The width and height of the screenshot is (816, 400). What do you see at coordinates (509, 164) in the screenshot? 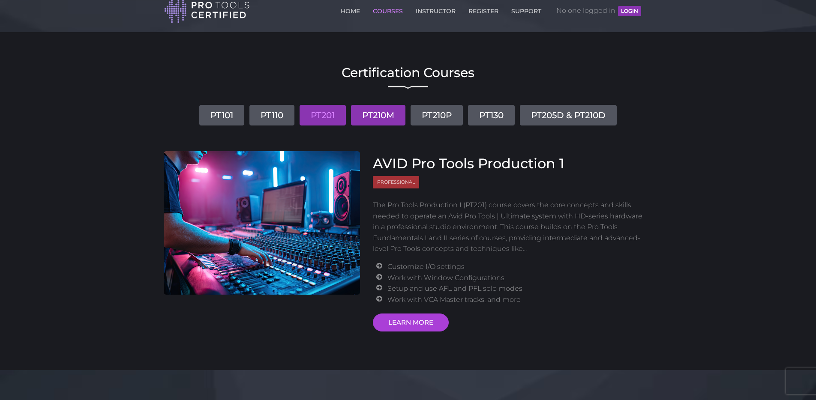
I see `h3: AVID Pro Tools Production 1` at bounding box center [509, 164].